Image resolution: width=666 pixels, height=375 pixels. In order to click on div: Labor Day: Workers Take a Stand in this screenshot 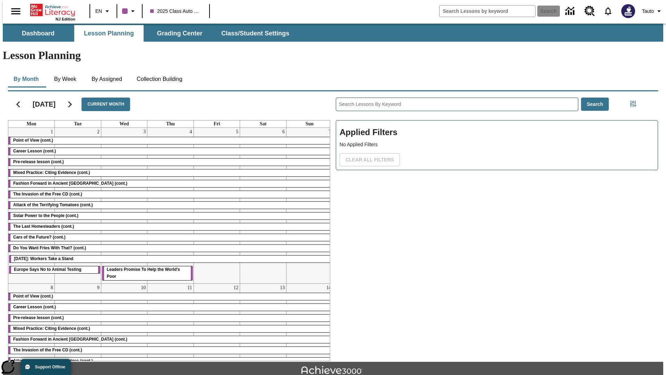, I will do `click(170, 259)`.